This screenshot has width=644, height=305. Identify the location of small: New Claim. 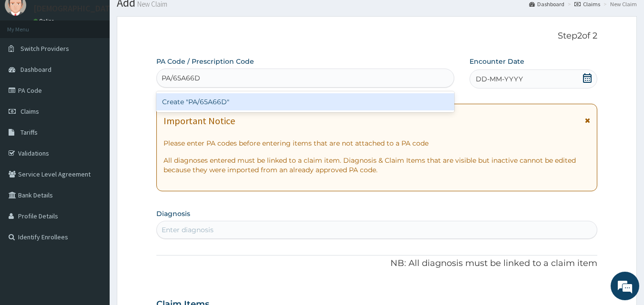
(151, 4).